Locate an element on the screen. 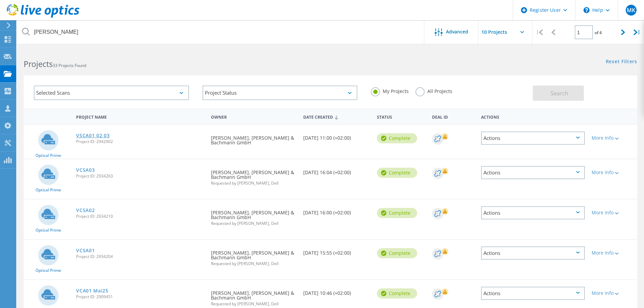 The height and width of the screenshot is (308, 644). svg: \n is located at coordinates (586, 10).